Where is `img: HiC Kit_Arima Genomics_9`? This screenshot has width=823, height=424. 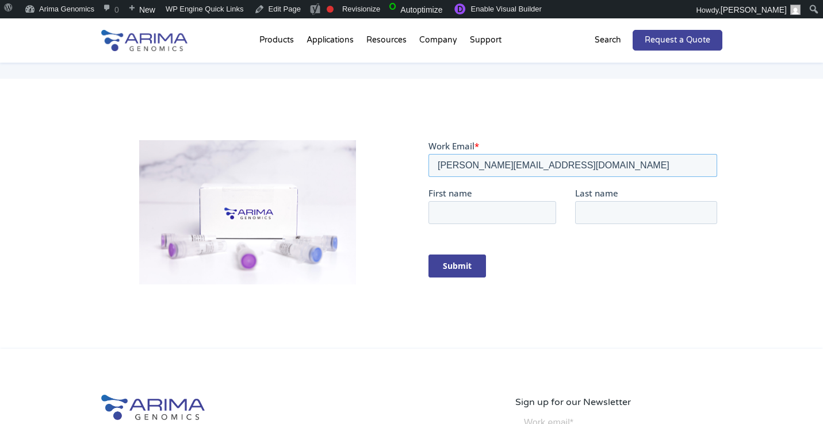
img: HiC Kit_Arima Genomics_9 is located at coordinates (248, 213).